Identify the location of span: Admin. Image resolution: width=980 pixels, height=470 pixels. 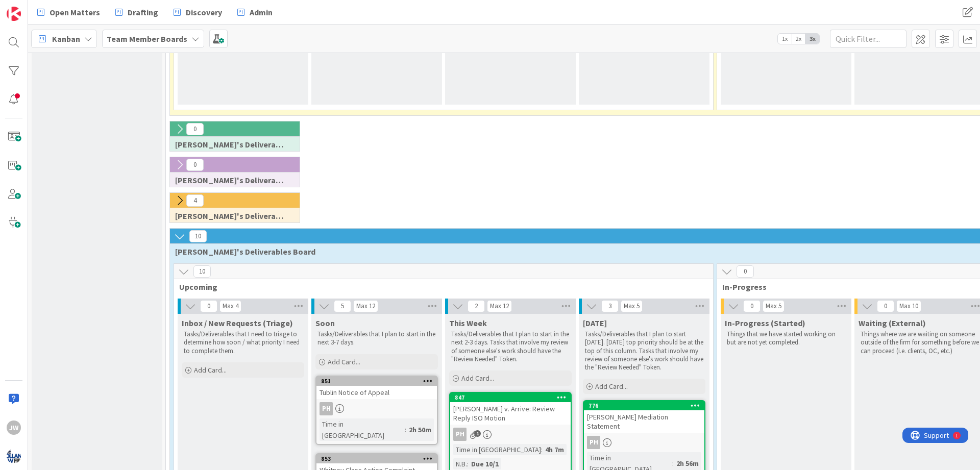
(261, 12).